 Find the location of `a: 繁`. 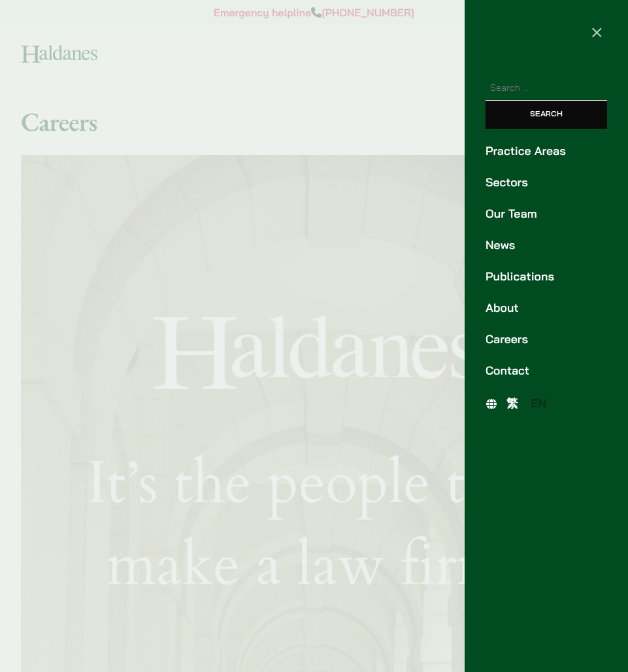

a: 繁 is located at coordinates (512, 404).